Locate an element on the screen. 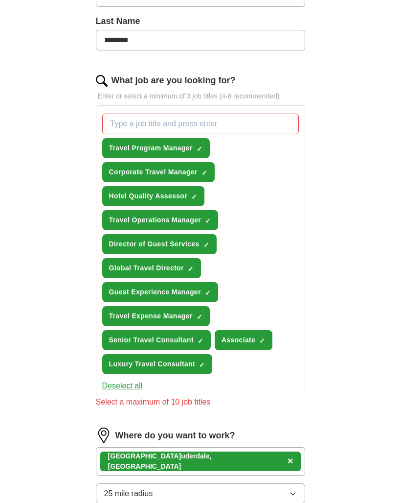  label: Last Name is located at coordinates (201, 21).